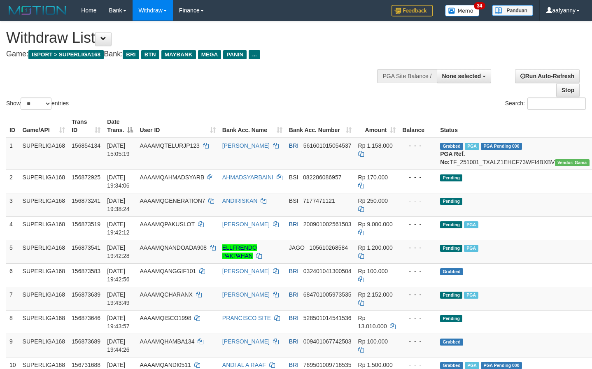 The height and width of the screenshot is (369, 592). What do you see at coordinates (86, 248) in the screenshot?
I see `span: 156873541` at bounding box center [86, 248].